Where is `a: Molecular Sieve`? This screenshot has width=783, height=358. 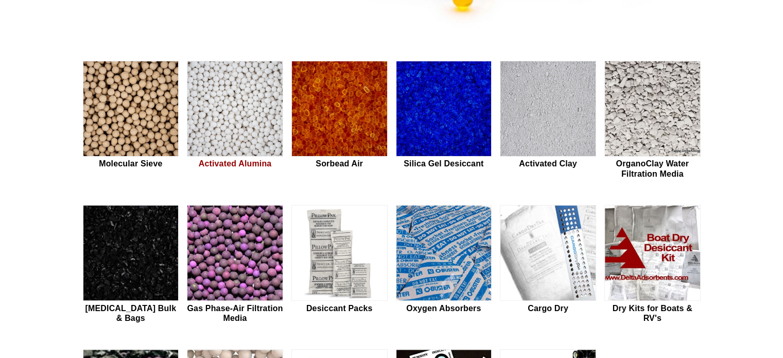 a: Molecular Sieve is located at coordinates (131, 120).